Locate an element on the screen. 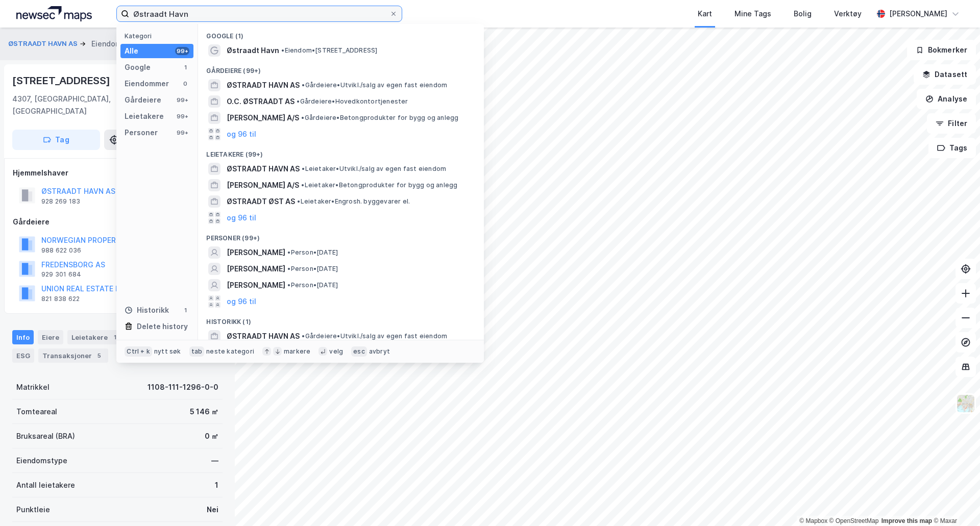 Image resolution: width=980 pixels, height=526 pixels. div: Bruksareal (BRA) is located at coordinates (45, 436).